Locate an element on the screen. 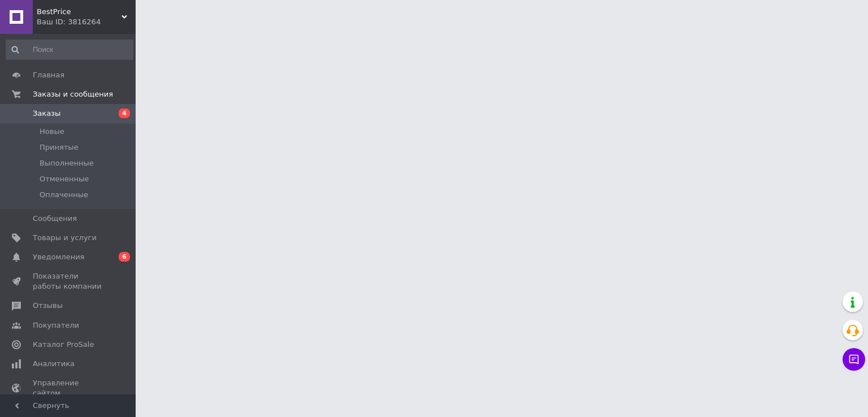  span: Принятые is located at coordinates (59, 147).